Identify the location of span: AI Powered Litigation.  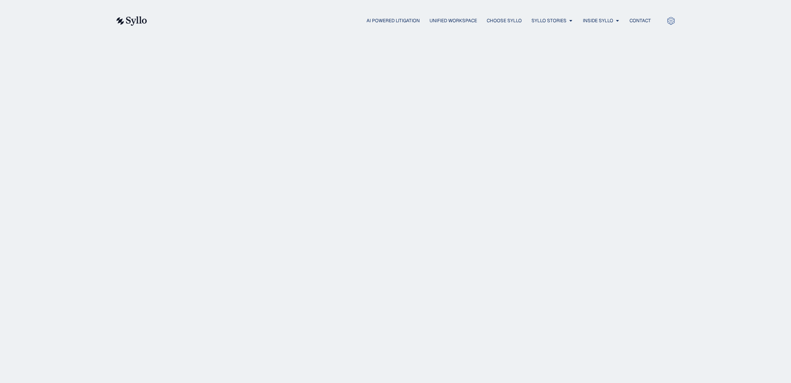
(393, 21).